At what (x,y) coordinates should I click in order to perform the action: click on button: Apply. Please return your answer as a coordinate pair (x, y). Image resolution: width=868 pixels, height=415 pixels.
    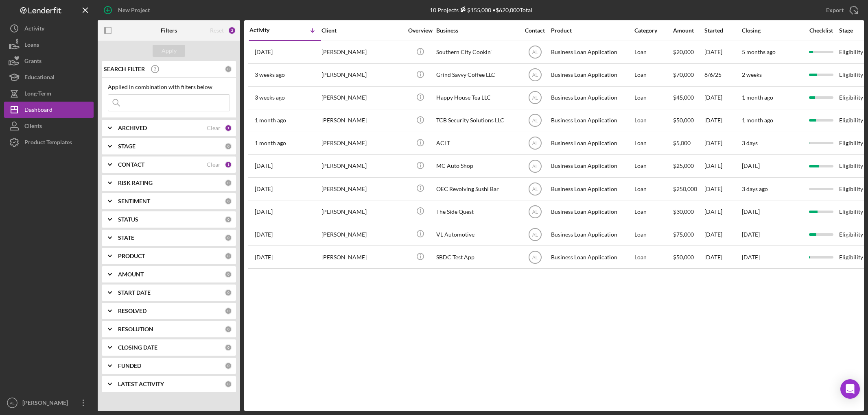
    Looking at the image, I should click on (169, 51).